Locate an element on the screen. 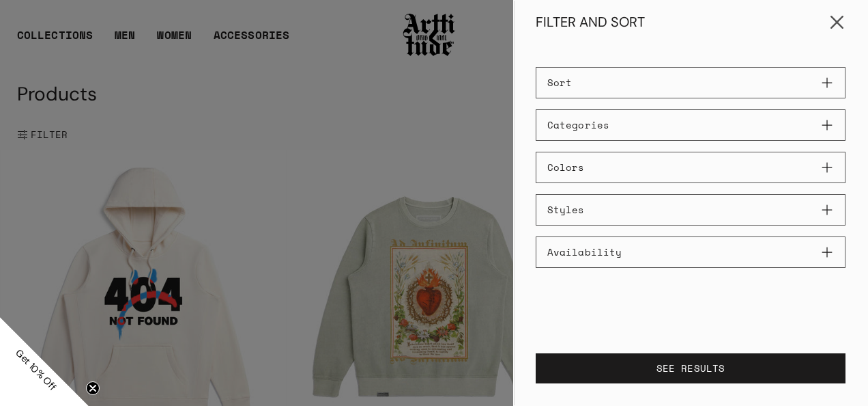  button: Sort is located at coordinates (691, 82).